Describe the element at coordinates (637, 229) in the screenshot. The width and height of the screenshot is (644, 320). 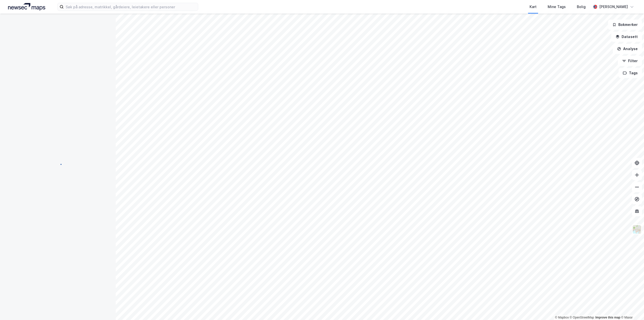
I see `img: Z` at that location.